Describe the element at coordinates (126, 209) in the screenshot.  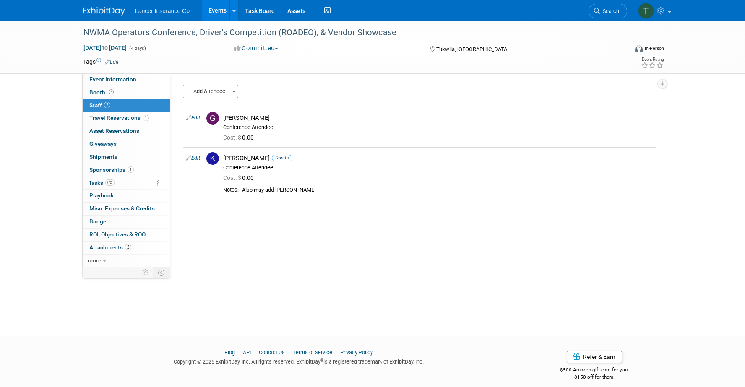
I see `a: Misc. Expenses & Credits` at that location.